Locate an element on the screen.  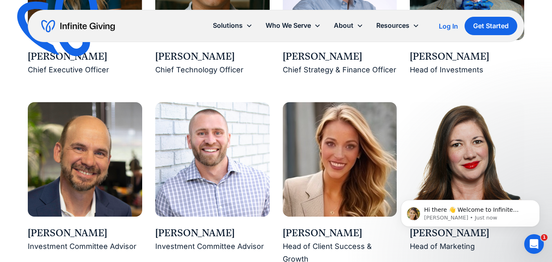
p: Message from Kasey, sent Just now is located at coordinates (88, 35).